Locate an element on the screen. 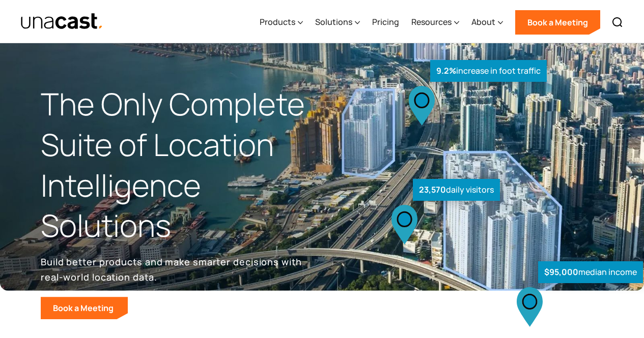 Image resolution: width=644 pixels, height=338 pixels. div: daily visitors is located at coordinates (456, 190).